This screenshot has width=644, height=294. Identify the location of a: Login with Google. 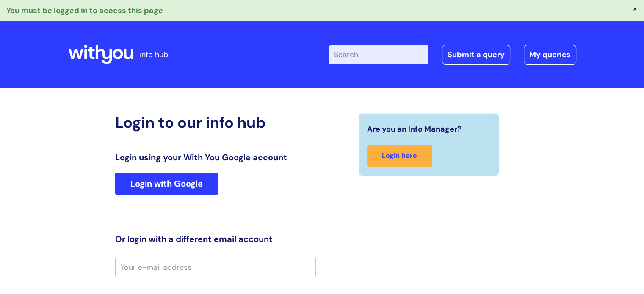
(166, 183).